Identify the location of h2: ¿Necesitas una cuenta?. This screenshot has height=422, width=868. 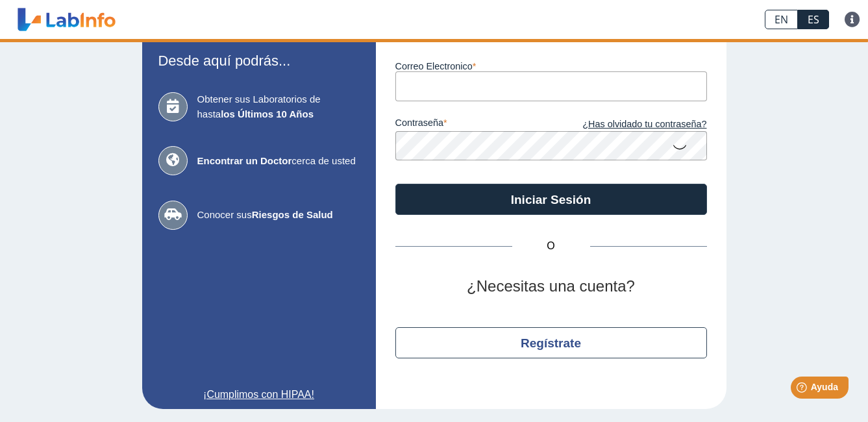
(551, 286).